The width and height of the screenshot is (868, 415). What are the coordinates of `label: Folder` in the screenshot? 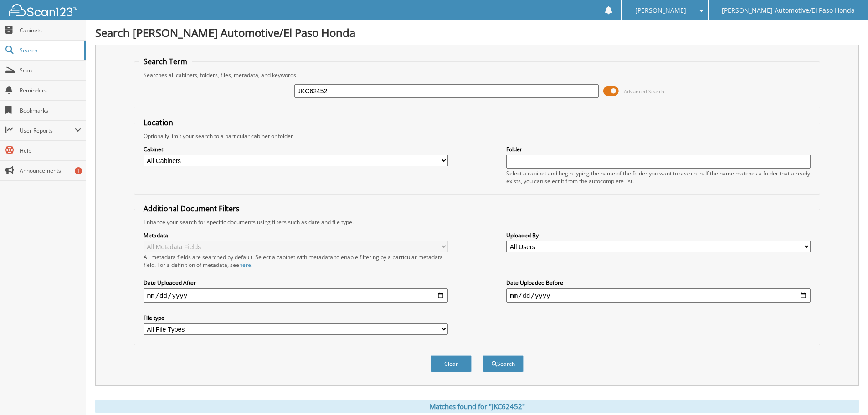 It's located at (659, 149).